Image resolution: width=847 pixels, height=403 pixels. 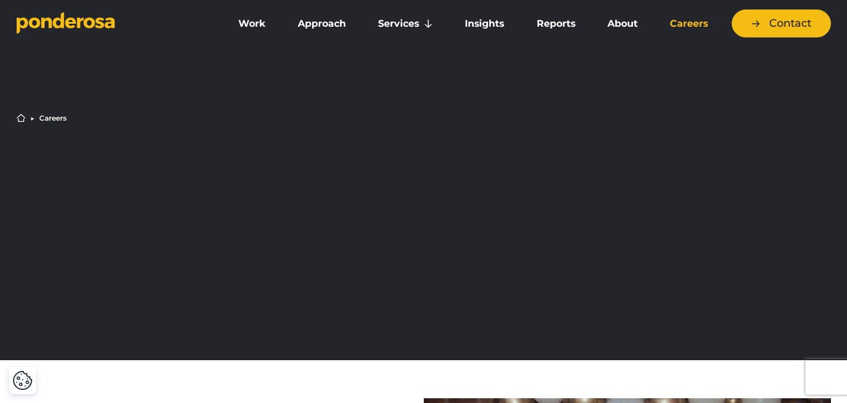 What do you see at coordinates (781, 23) in the screenshot?
I see `a: Contact` at bounding box center [781, 23].